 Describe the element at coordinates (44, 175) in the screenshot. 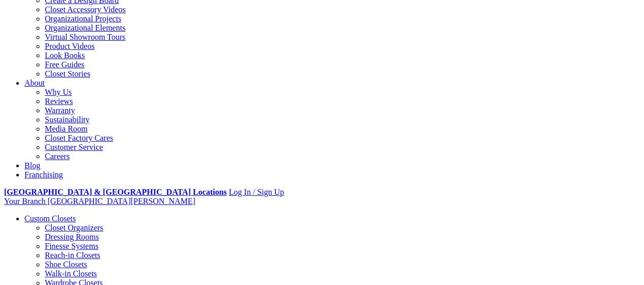

I see `a: Franchising` at that location.